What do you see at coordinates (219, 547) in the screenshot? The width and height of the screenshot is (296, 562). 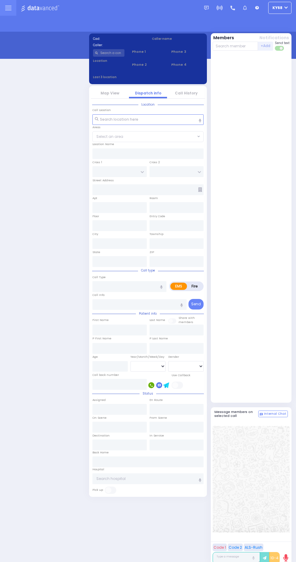 I see `button: Code 1` at bounding box center [219, 547].